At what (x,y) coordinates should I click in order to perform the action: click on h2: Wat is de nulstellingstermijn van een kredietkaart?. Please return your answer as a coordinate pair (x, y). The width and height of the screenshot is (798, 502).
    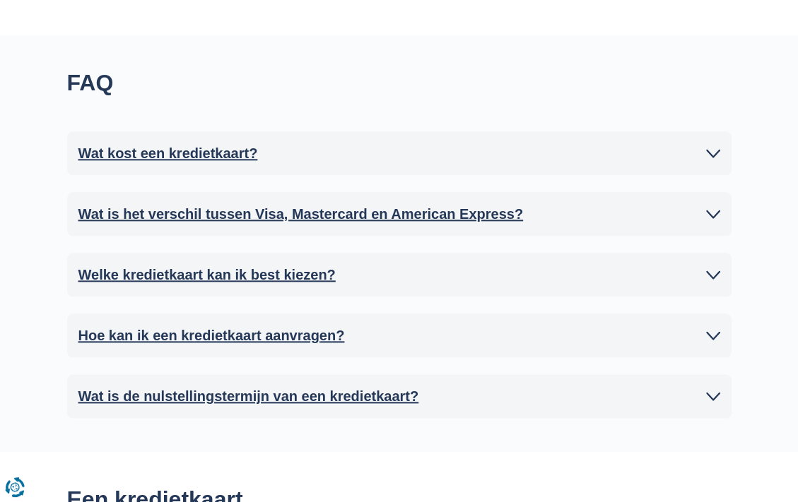
    Looking at the image, I should click on (249, 396).